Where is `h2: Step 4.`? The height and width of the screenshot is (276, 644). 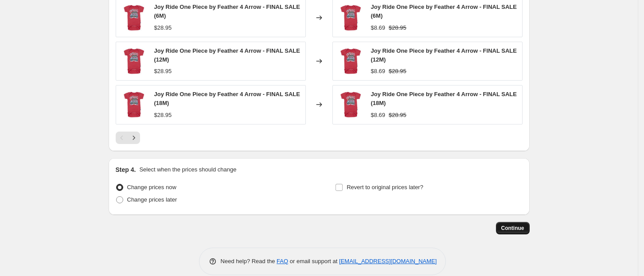 h2: Step 4. is located at coordinates (126, 170).